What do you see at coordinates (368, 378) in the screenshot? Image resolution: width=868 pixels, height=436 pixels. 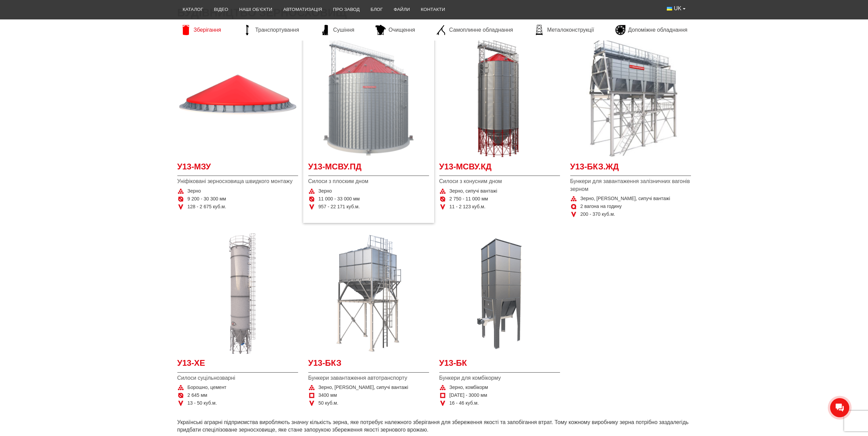 I see `span: Бункери завантаження автотранспорту` at bounding box center [368, 378].